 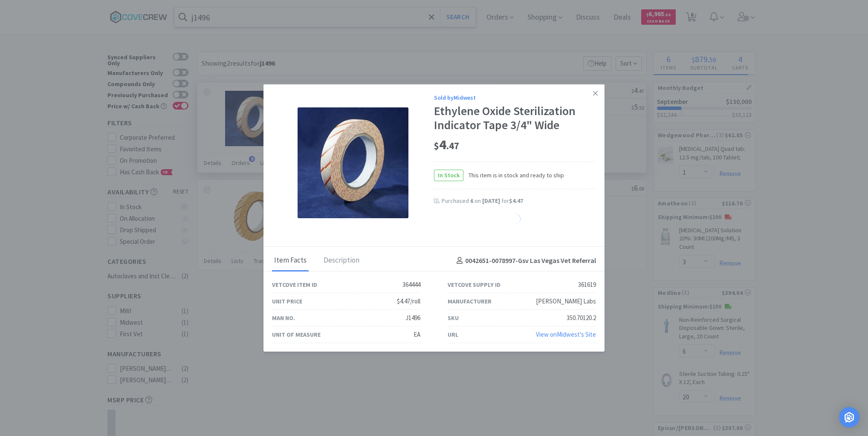 I want to click on div: Purchased on for, so click(x=519, y=201).